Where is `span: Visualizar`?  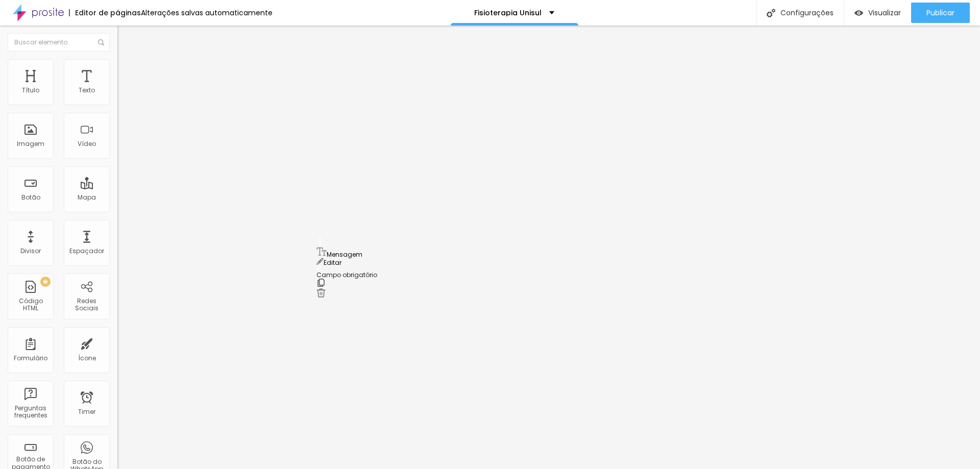
span: Visualizar is located at coordinates (884, 13).